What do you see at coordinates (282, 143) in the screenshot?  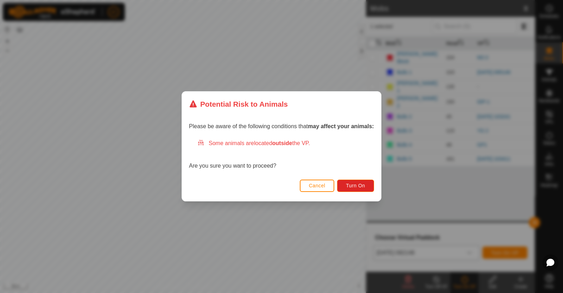 I see `span: located the VP.` at bounding box center [282, 143].